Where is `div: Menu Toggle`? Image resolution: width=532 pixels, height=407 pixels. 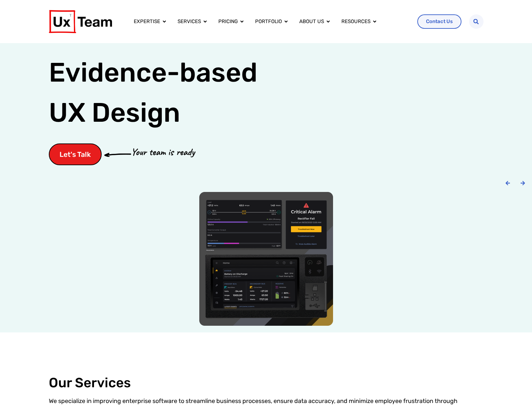 div: Menu Toggle is located at coordinates (270, 21).